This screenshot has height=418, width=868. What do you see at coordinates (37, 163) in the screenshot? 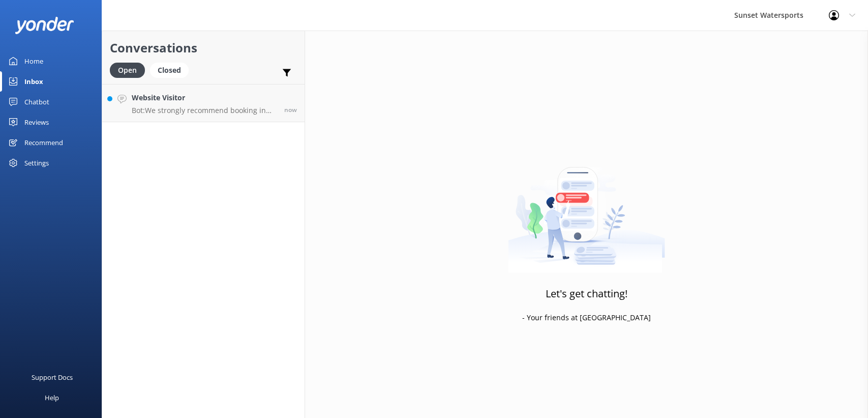
I see `div: Settings` at bounding box center [37, 163].